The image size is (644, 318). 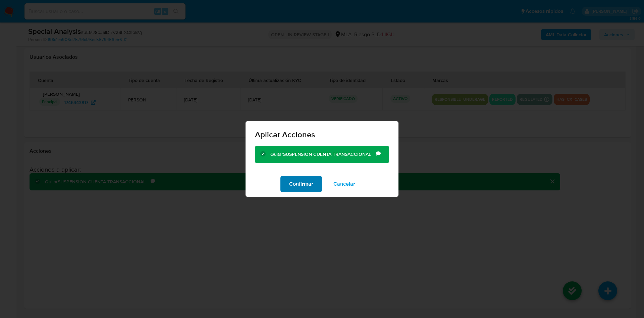 I want to click on div: Quitar, so click(x=323, y=154).